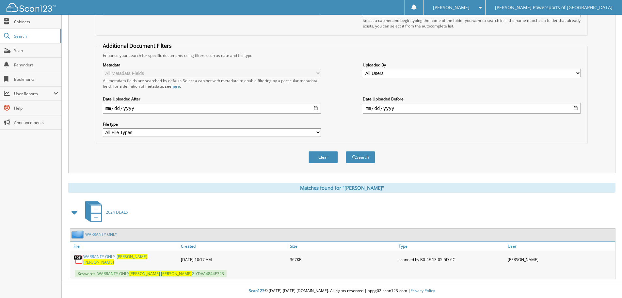 This screenshot has height=298, width=622. I want to click on a: Privacy Policy, so click(423, 290).